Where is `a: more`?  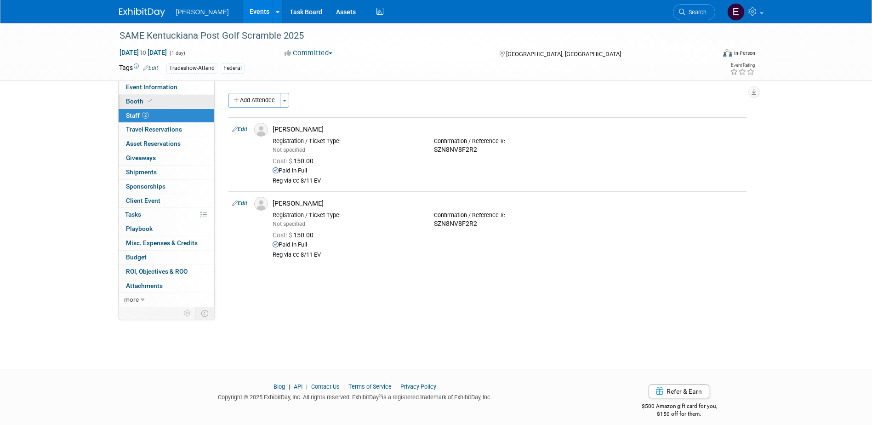
a: more is located at coordinates (166, 300).